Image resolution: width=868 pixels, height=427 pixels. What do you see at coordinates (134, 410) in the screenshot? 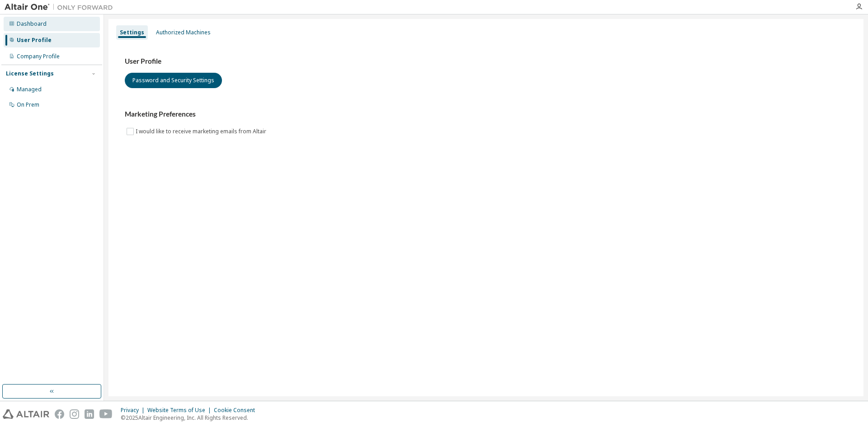
I see `div: Privacy` at bounding box center [134, 410].